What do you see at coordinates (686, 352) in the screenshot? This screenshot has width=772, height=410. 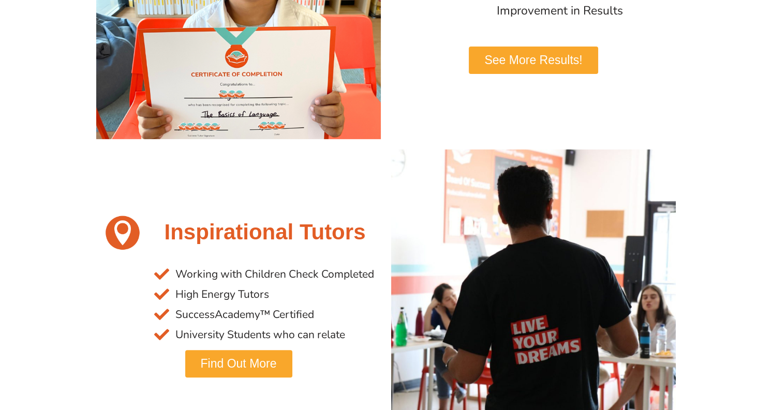 I see `div: Chat Widget` at bounding box center [686, 352].